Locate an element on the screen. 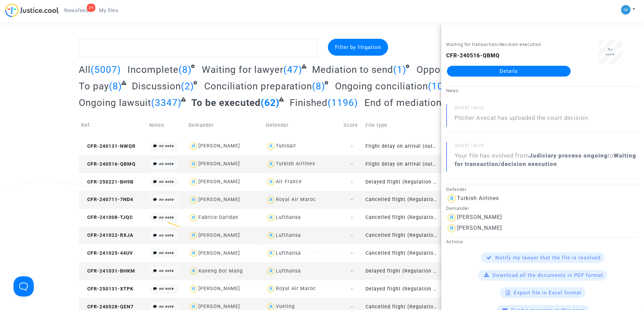 Image resolution: width=644 pixels, height=310 pixels. small: News is located at coordinates (453, 90).